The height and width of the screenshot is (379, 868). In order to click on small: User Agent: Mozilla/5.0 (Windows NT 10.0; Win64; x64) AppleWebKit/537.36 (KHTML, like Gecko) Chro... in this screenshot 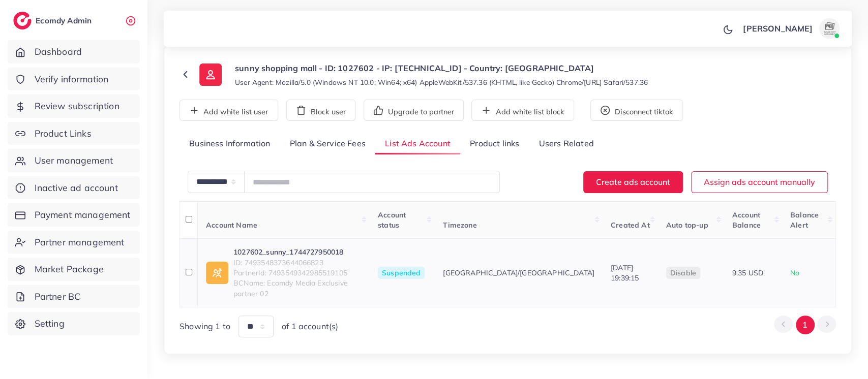, I will do `click(442, 82)`.